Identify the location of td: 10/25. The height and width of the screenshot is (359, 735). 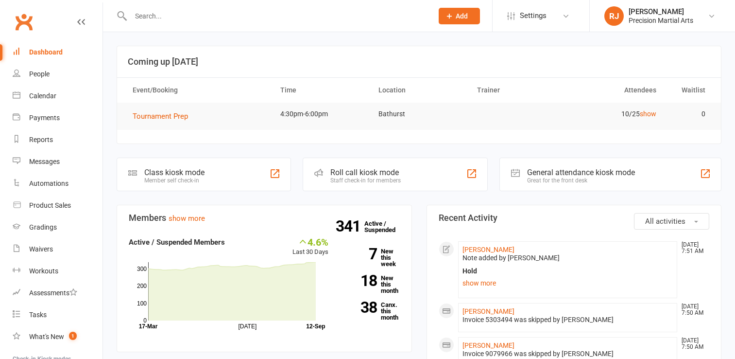
(616, 114).